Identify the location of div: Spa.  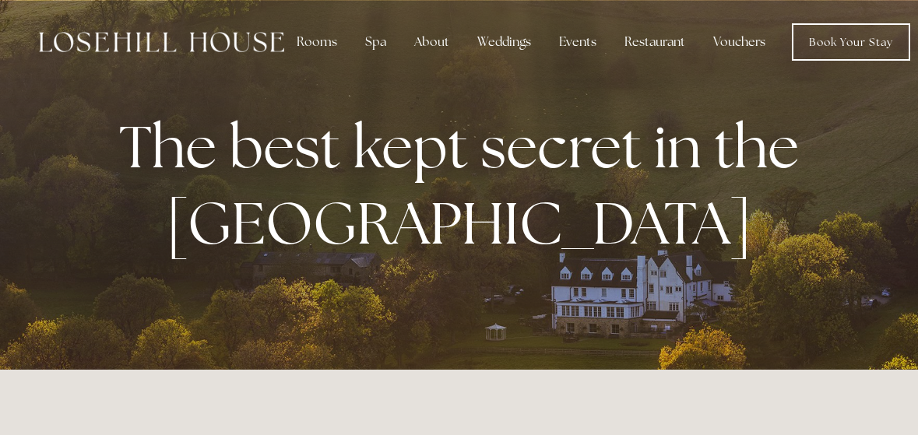
(375, 42).